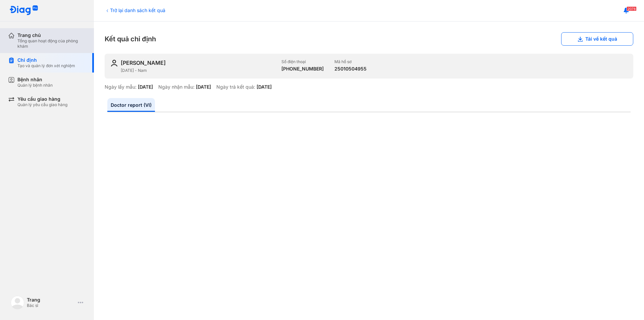  I want to click on div: Ngày trả kết quả:, so click(235, 87).